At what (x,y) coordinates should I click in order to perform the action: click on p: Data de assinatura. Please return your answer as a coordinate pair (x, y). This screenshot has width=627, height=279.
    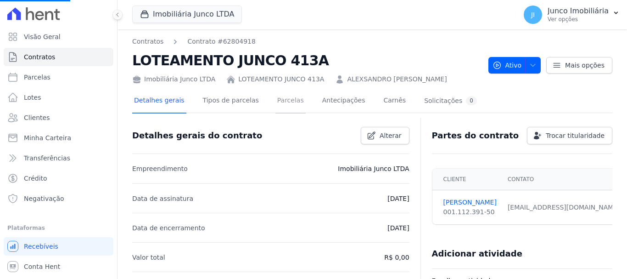
    Looking at the image, I should click on (162, 198).